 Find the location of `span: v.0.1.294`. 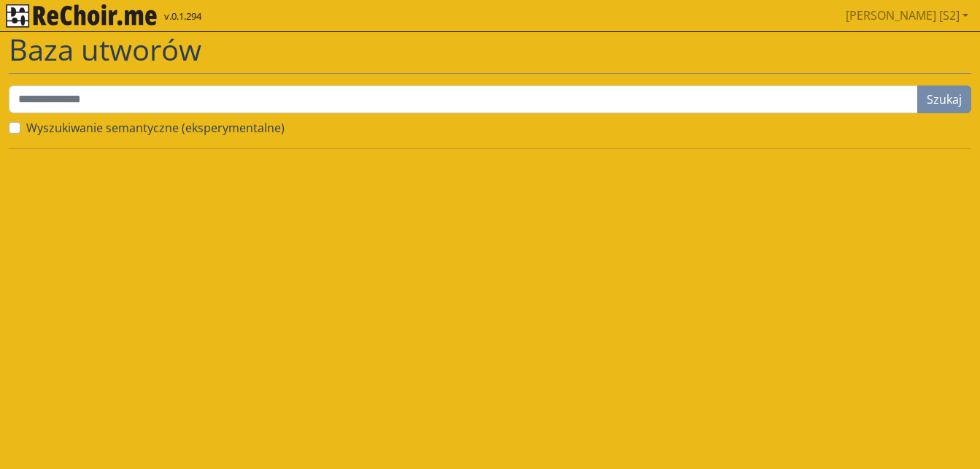

span: v.0.1.294 is located at coordinates (183, 17).